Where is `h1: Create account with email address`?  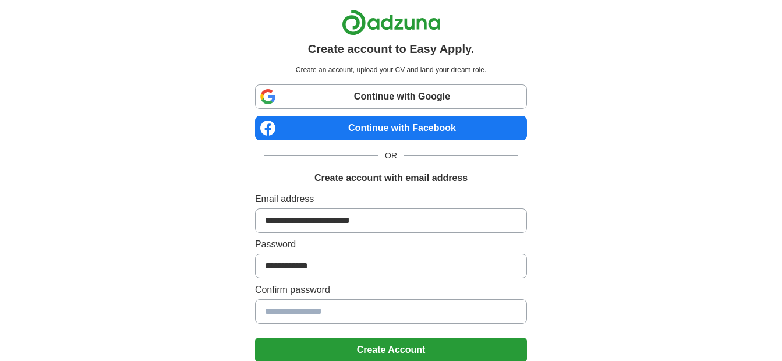
h1: Create account with email address is located at coordinates (391, 178).